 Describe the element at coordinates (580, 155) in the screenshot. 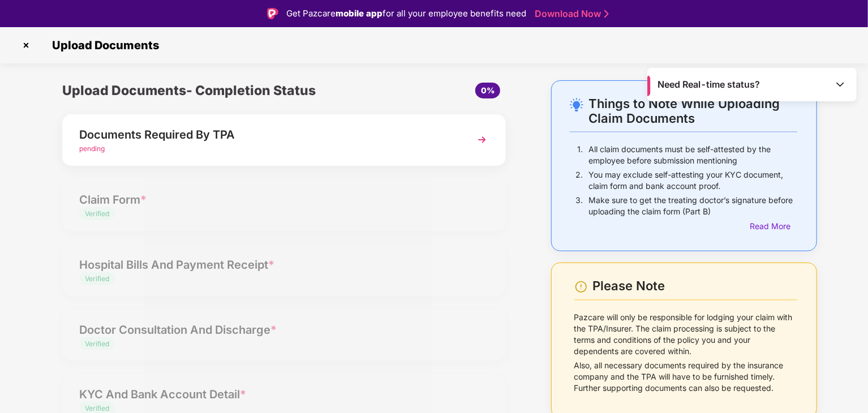

I see `p: 1.` at that location.